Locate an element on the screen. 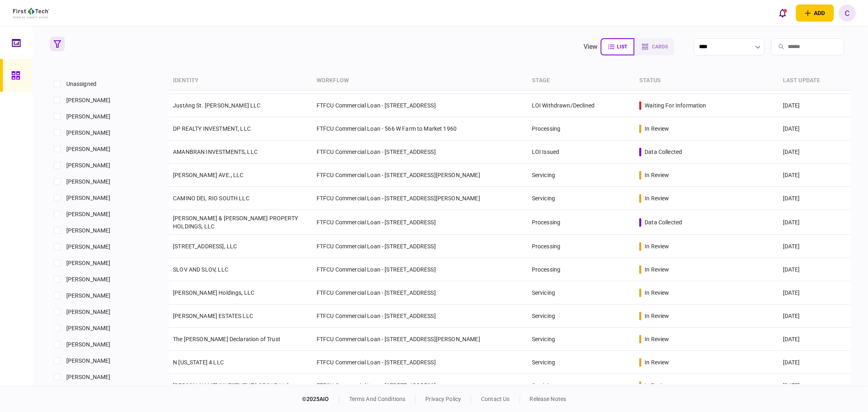  th: last update is located at coordinates (815, 80).